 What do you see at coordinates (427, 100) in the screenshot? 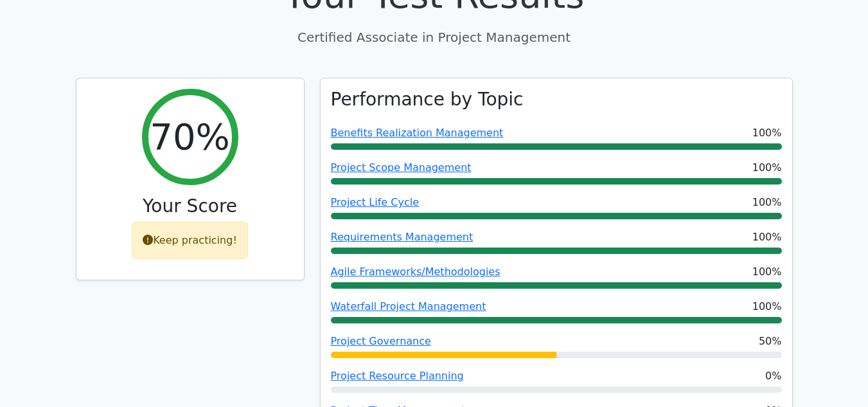
I see `h3: Performance by Topic` at bounding box center [427, 100].